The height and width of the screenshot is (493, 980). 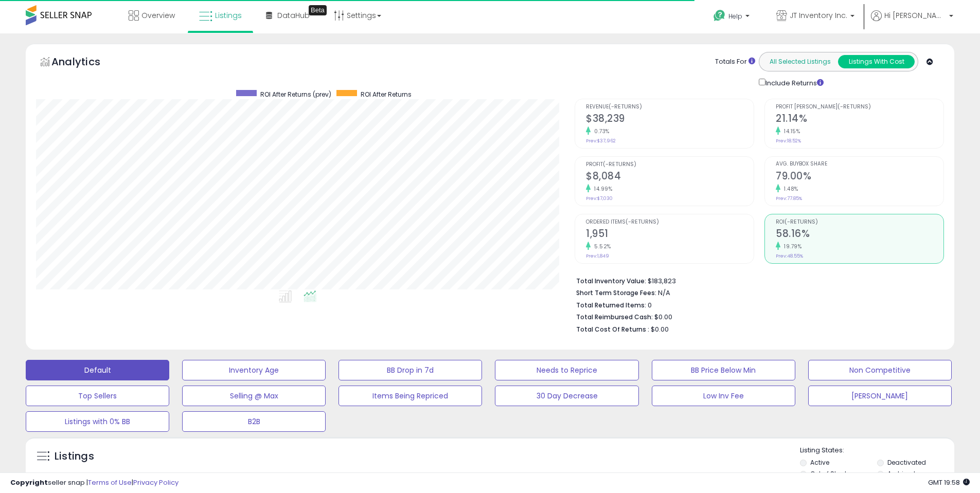 What do you see at coordinates (612, 329) in the screenshot?
I see `b: Total Cost Of Returns :` at bounding box center [612, 329].